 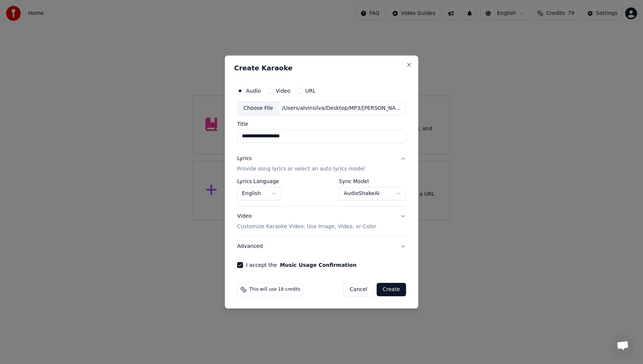 I want to click on p: Provide song lyrics or select an auto lyrics model, so click(x=300, y=169).